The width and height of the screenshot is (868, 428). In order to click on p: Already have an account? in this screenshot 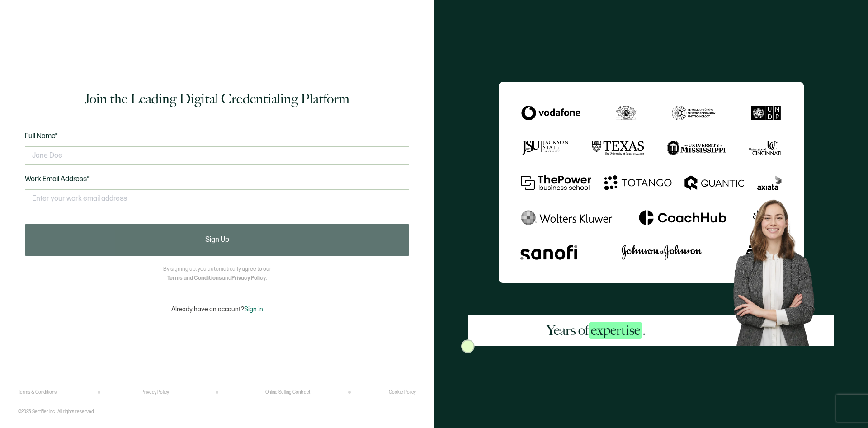, I will do `click(217, 309)`.